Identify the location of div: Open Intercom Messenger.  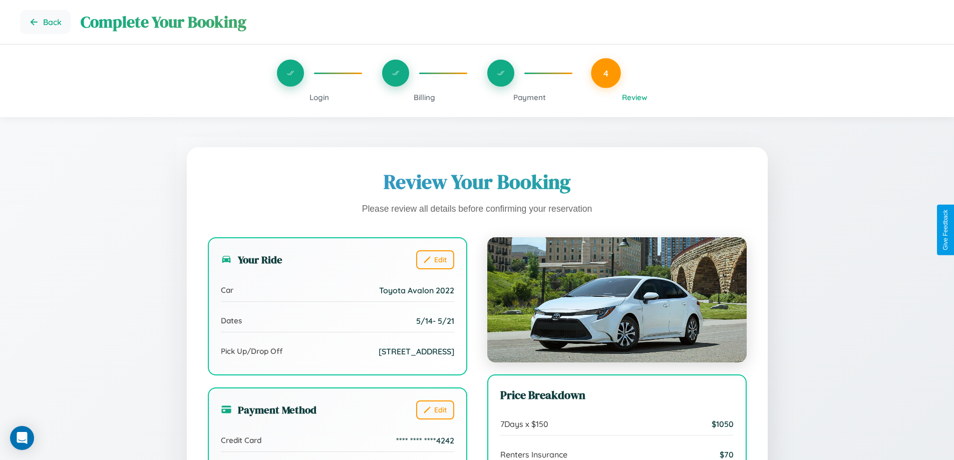
(22, 438).